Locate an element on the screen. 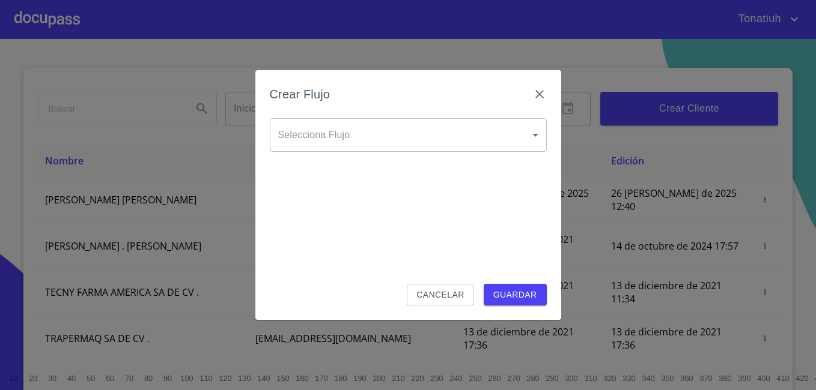 The width and height of the screenshot is (816, 390). span: Guardar is located at coordinates (515, 295).